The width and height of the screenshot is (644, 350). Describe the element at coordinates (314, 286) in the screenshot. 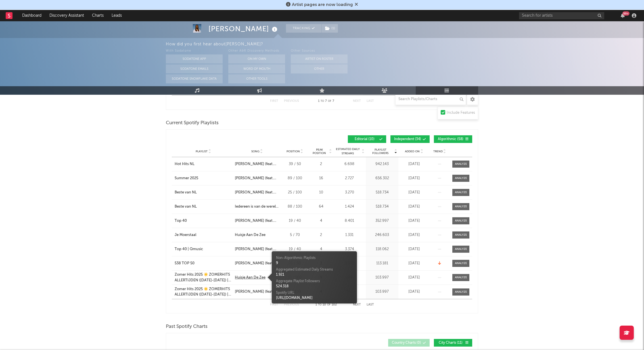

I see `div: 524.318` at that location.